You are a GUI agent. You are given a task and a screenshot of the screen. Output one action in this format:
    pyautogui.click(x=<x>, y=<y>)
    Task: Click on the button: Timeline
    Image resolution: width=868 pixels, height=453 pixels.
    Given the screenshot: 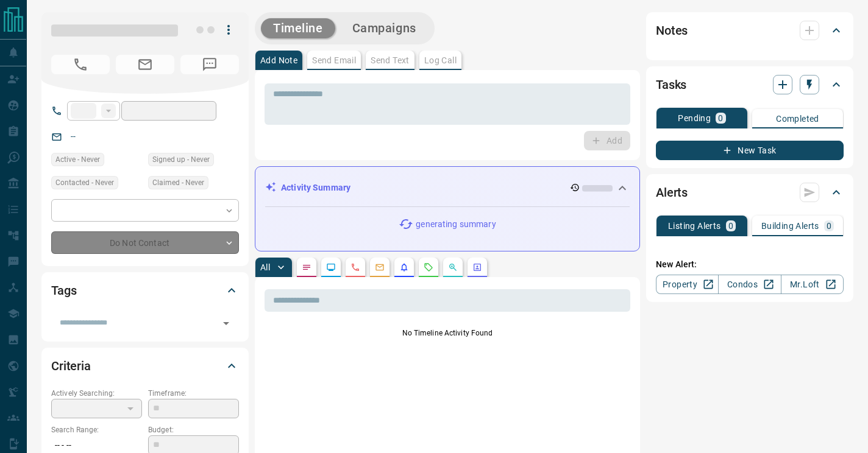 What is the action you would take?
    pyautogui.click(x=298, y=28)
    